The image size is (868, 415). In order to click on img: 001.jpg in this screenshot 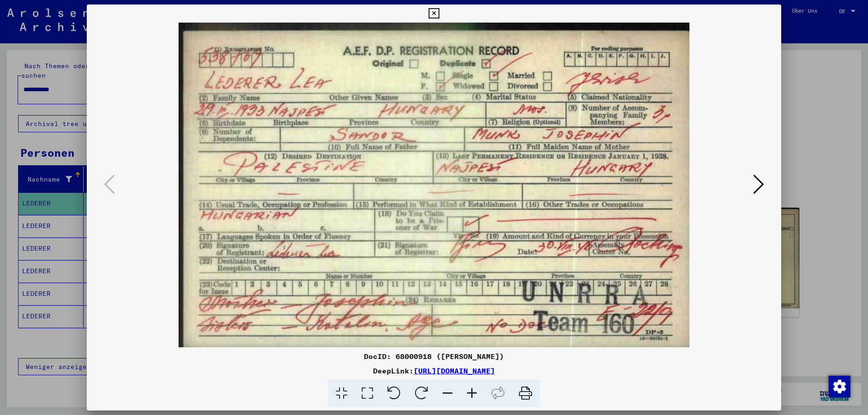, I will do `click(434, 185)`.